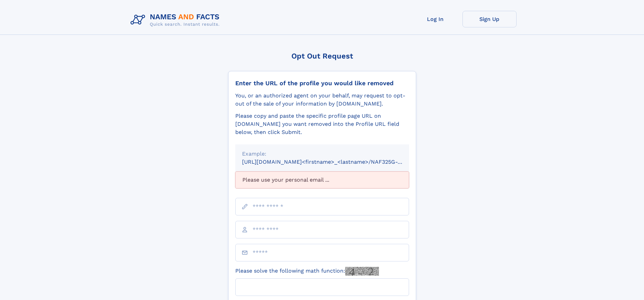 The width and height of the screenshot is (644, 300). I want to click on div: You, or an authorized agent on your behalf, may request to opt-out of the sale of your informatio..., so click(322, 99).